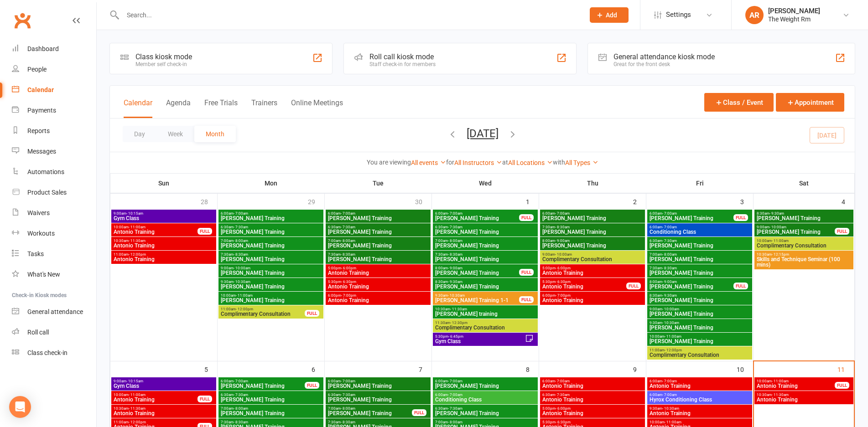 The height and width of the screenshot is (427, 868). What do you see at coordinates (664, 64) in the screenshot?
I see `div: Great for the front desk` at bounding box center [664, 64].